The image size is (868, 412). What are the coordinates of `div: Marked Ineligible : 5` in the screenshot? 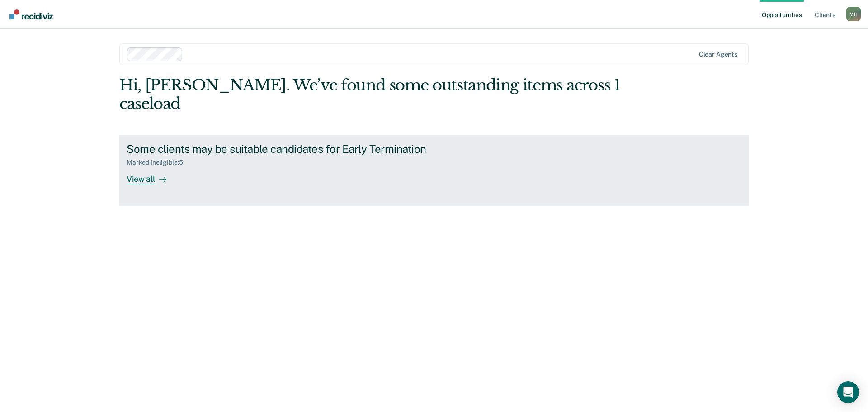 It's located at (158, 162).